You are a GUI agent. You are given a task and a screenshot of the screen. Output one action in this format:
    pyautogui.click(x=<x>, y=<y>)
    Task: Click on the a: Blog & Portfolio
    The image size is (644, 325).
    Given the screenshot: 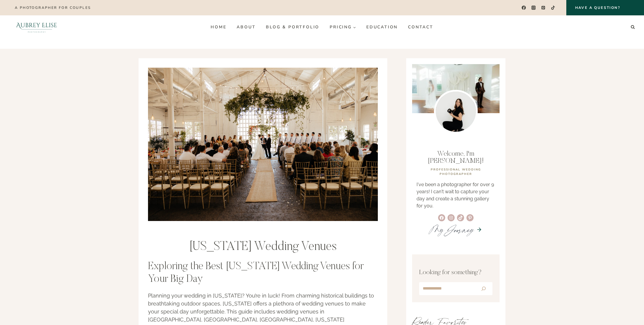 What is the action you would take?
    pyautogui.click(x=293, y=27)
    